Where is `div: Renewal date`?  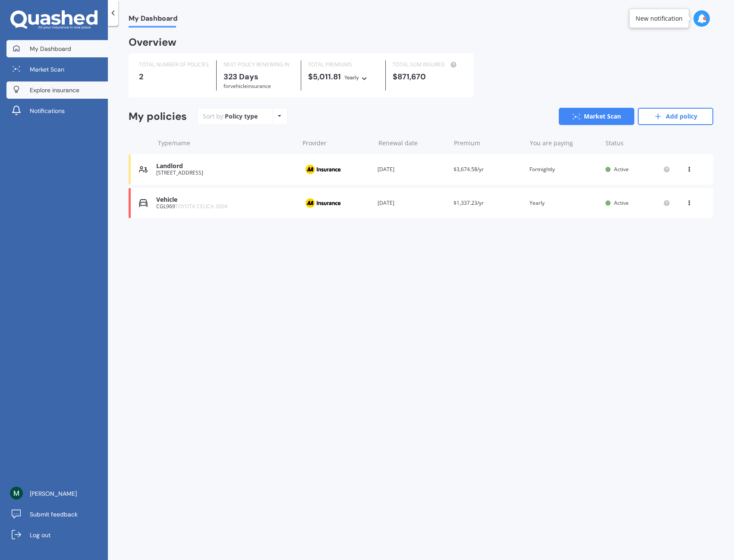
div: Renewal date is located at coordinates (413, 143).